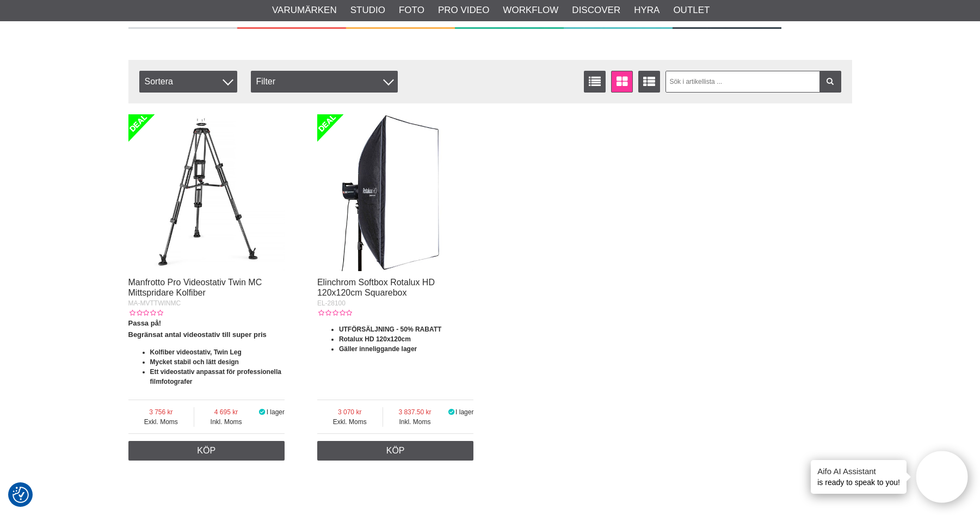 Image resolution: width=980 pixels, height=515 pixels. I want to click on strong: Passa på!, so click(145, 323).